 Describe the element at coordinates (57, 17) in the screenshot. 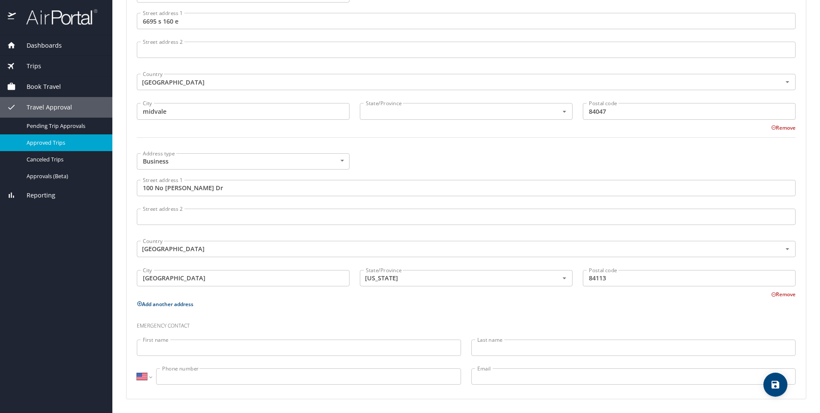

I see `img: airportal-logo.png` at that location.